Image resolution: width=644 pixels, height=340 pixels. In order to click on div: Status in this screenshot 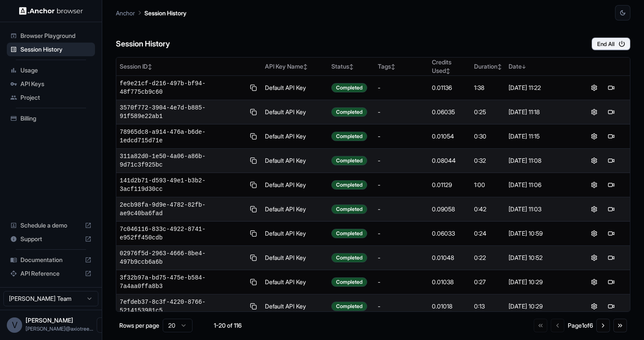, I will do `click(352, 66)`.